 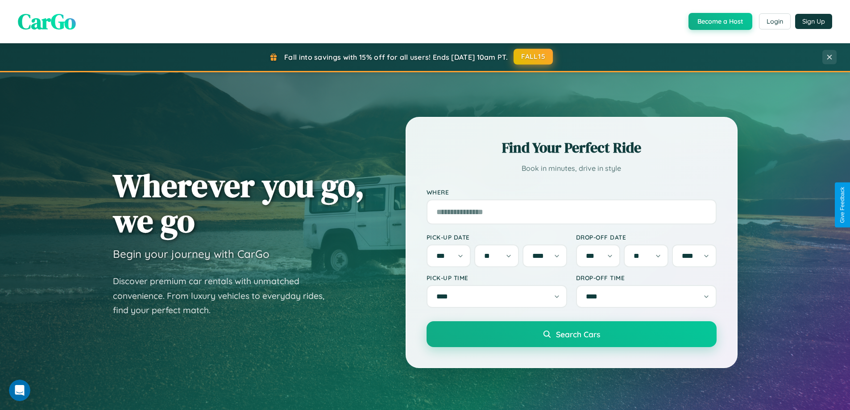 What do you see at coordinates (191, 254) in the screenshot?
I see `h3: Begin your journey with CarGo` at bounding box center [191, 254].